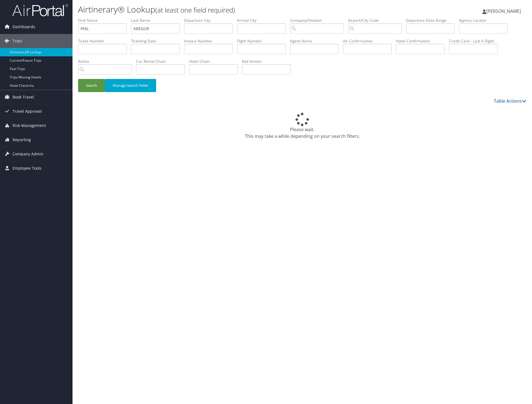 This screenshot has width=532, height=404. I want to click on span: Dashboards, so click(24, 27).